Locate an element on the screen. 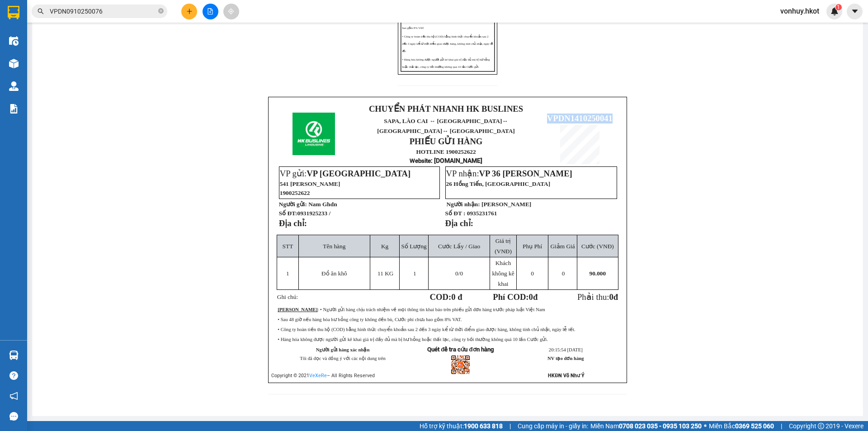 Image resolution: width=868 pixels, height=431 pixels. span: Khách không kê khai is located at coordinates (503, 273).